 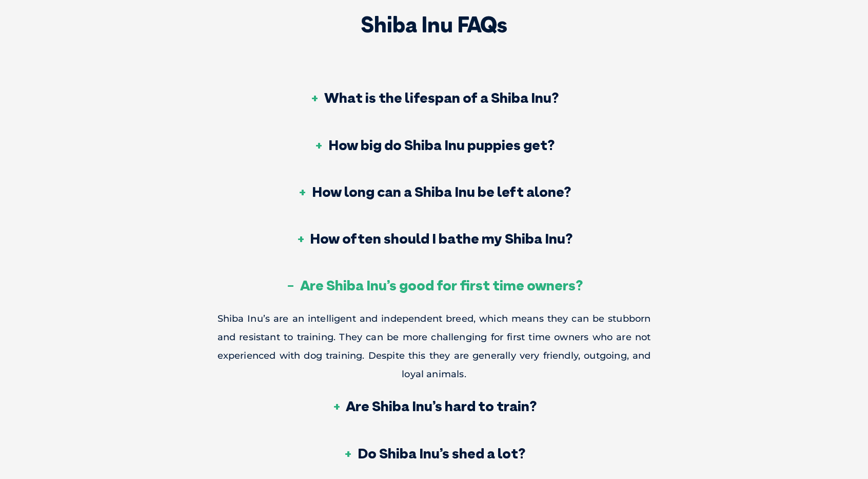 What do you see at coordinates (434, 97) in the screenshot?
I see `h3: What is the lifespan of a Shiba Inu?` at bounding box center [434, 97].